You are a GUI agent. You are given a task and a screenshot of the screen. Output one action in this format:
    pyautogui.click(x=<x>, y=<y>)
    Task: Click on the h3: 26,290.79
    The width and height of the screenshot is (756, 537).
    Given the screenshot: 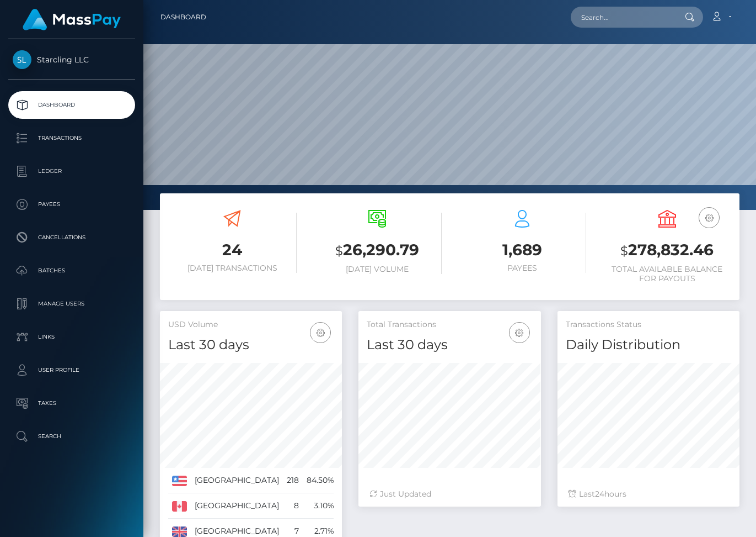 What is the action you would take?
    pyautogui.click(x=377, y=250)
    